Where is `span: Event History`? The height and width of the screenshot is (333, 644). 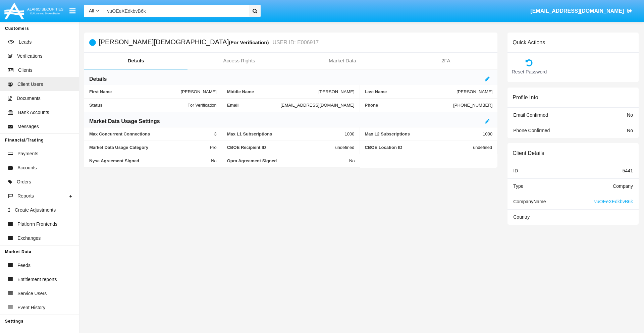 span: Event History is located at coordinates (31, 308).